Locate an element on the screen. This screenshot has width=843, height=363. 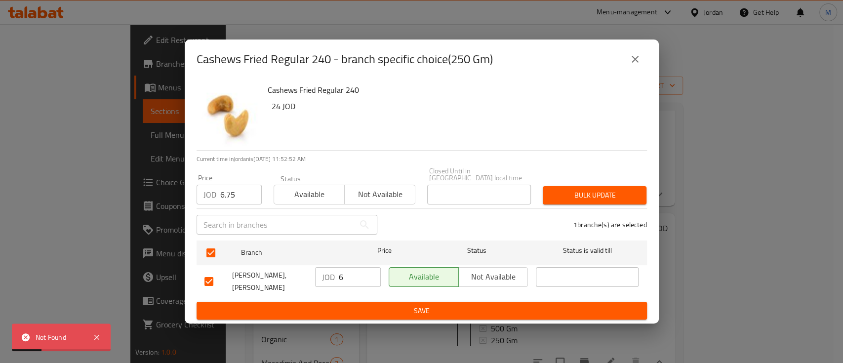
span: Bulk update is located at coordinates (595, 195).